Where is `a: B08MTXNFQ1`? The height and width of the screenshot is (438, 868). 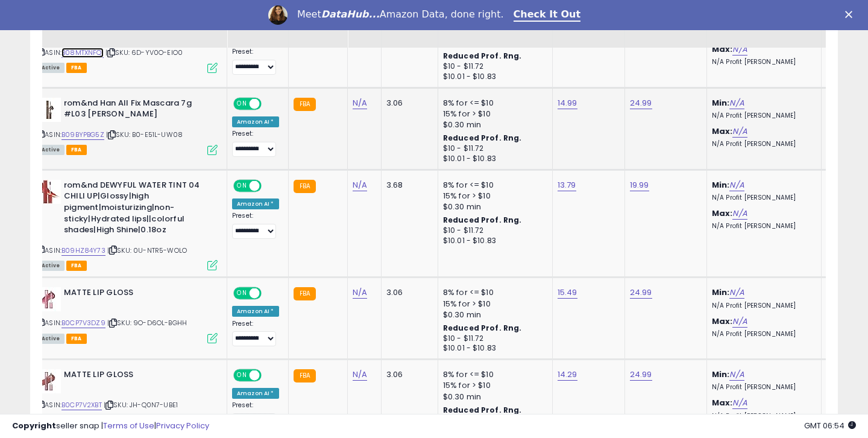
a: B08MTXNFQ1 is located at coordinates (83, 52).